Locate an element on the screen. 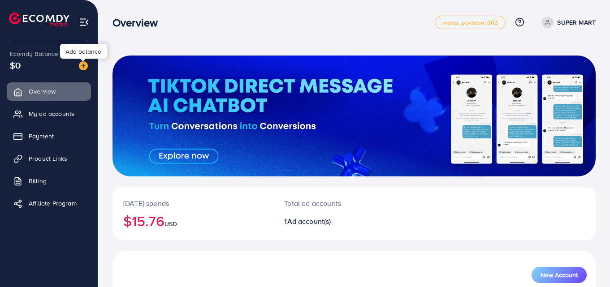 This screenshot has height=287, width=610. a: My ad accounts is located at coordinates (49, 114).